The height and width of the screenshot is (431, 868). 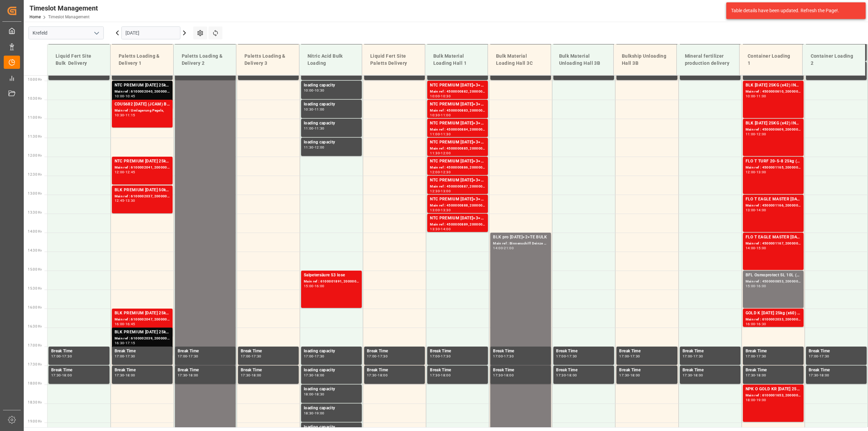 What do you see at coordinates (34, 421) in the screenshot?
I see `span: 19:00 Hr` at bounding box center [34, 421].